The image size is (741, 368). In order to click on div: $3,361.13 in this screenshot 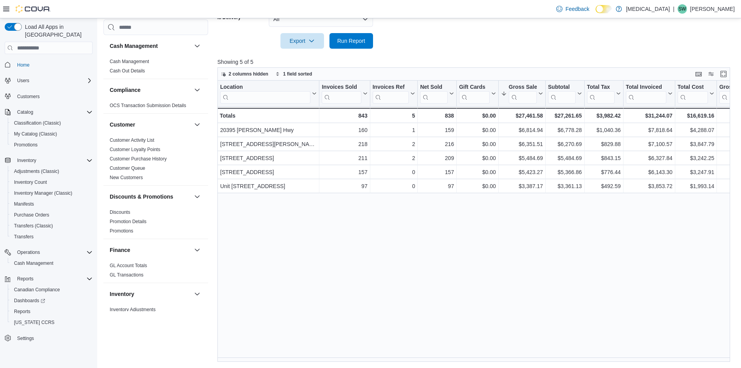, I will do `click(565, 186)`.